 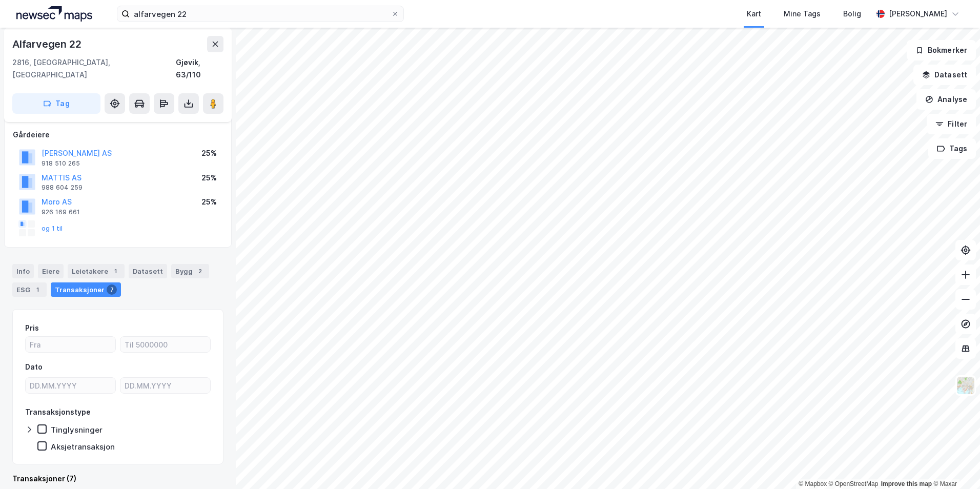 I want to click on div: Transaksjoner, so click(x=86, y=290).